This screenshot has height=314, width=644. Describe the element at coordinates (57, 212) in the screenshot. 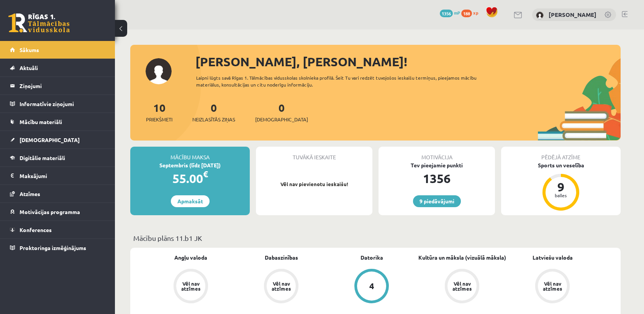

I see `a: Motivācijas programma` at that location.